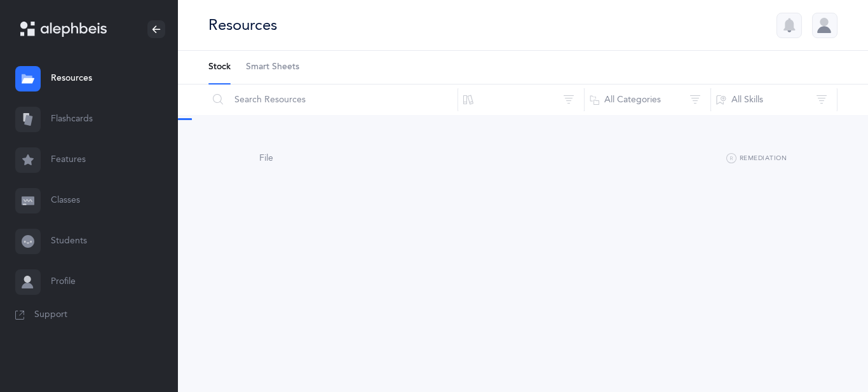 Image resolution: width=868 pixels, height=392 pixels. What do you see at coordinates (267, 158) in the screenshot?
I see `span: File` at bounding box center [267, 158].